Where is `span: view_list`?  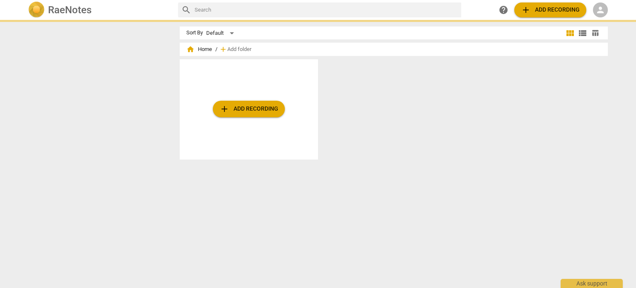
span: view_list is located at coordinates (583, 33).